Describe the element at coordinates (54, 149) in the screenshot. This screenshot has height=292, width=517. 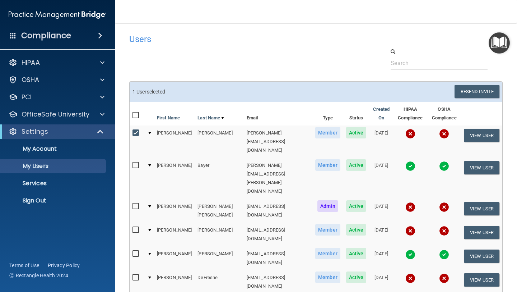
I see `p: My Account` at that location.